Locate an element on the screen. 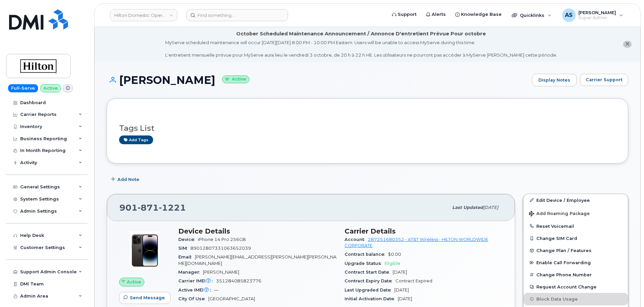  span: Add Roaming Package is located at coordinates (559, 214).